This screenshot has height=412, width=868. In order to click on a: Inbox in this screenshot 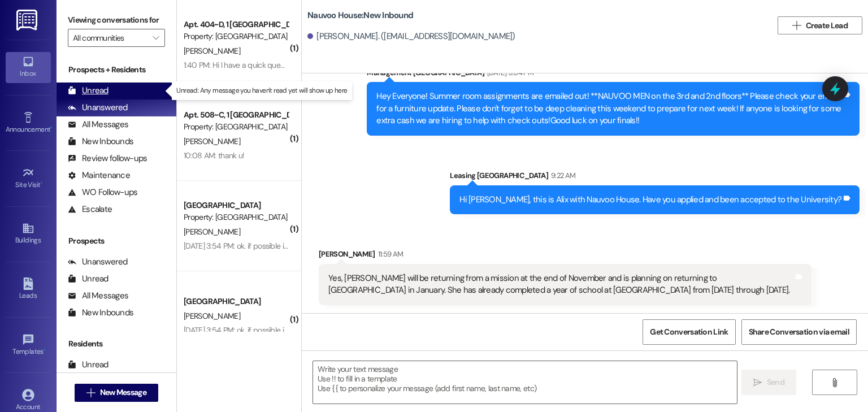, I will do `click(28, 67)`.